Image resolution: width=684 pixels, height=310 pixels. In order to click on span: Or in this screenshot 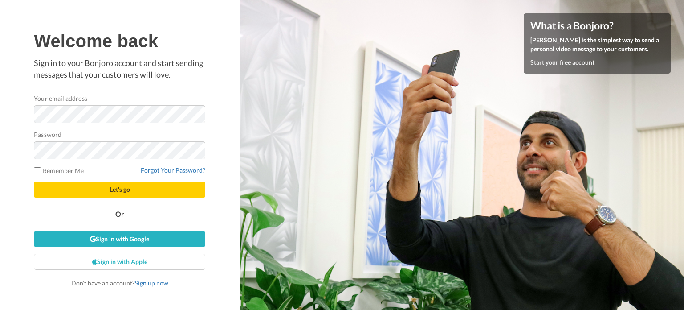, I will do `click(120, 214)`.